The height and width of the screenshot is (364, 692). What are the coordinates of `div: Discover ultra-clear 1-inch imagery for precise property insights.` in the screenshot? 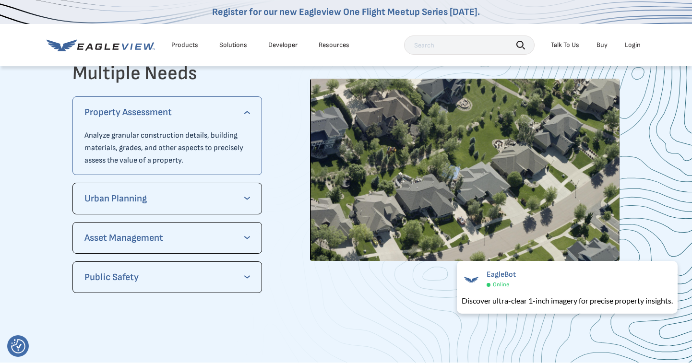 It's located at (567, 301).